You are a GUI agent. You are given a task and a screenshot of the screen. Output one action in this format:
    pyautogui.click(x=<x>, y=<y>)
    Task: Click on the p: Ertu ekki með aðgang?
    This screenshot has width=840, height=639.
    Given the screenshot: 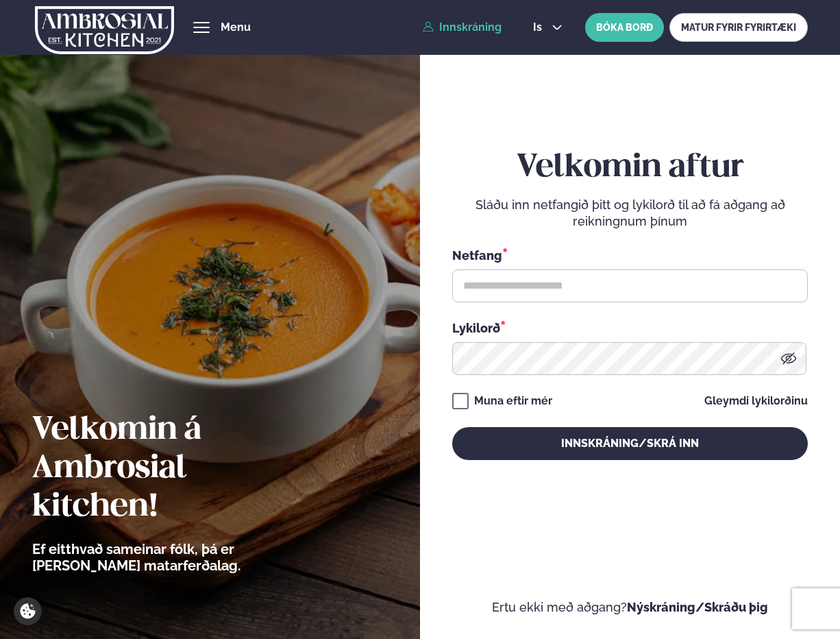 What is the action you would take?
    pyautogui.click(x=630, y=608)
    